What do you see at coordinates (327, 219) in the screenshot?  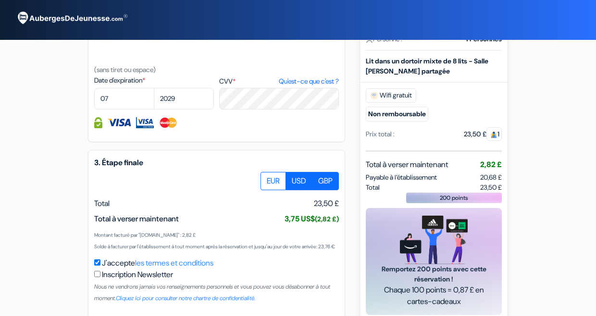 I see `small: (2,82 £)` at bounding box center [327, 219].